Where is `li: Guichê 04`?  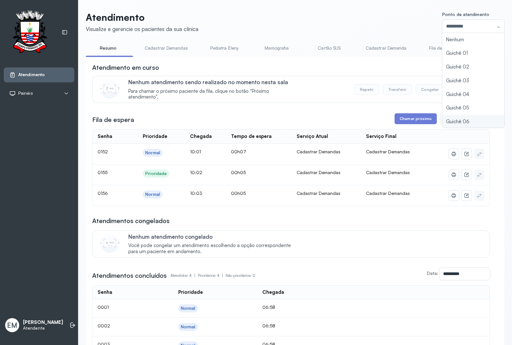 li: Guichê 04 is located at coordinates (473, 94).